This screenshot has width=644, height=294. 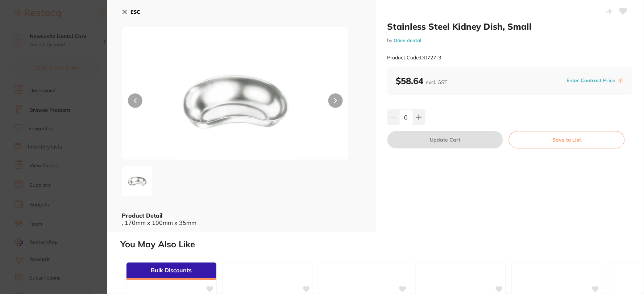 What do you see at coordinates (436, 82) in the screenshot?
I see `span: excl. GST` at bounding box center [436, 82].